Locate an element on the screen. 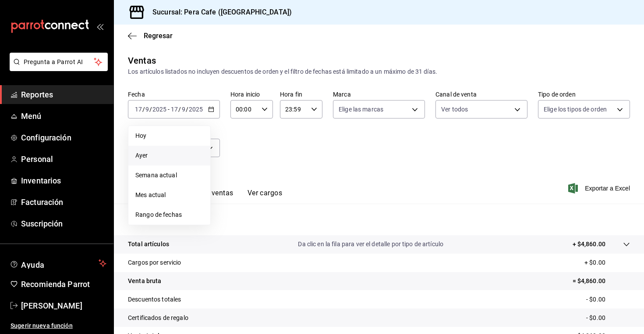 The width and height of the screenshot is (644, 334). div: Ventas is located at coordinates (142, 61).